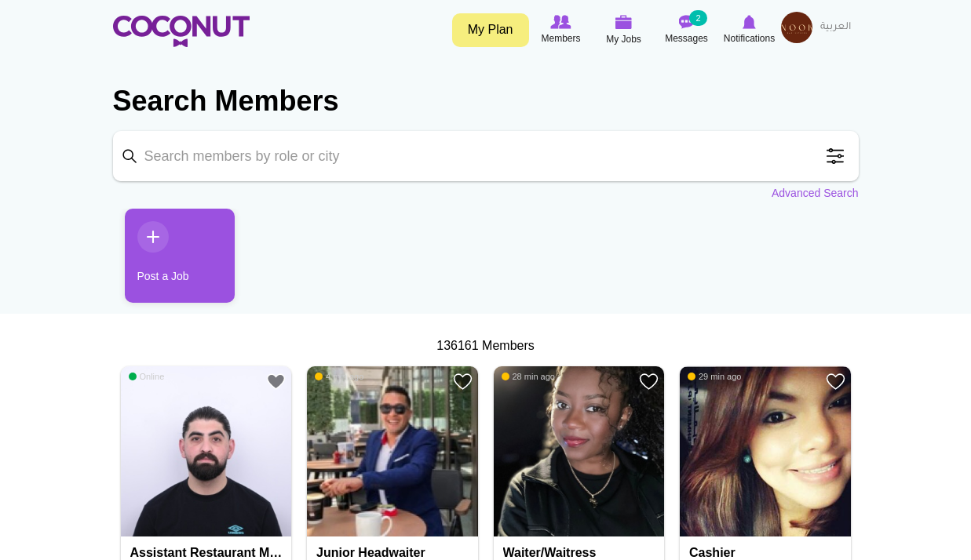  I want to click on span: 28 min ago, so click(528, 377).